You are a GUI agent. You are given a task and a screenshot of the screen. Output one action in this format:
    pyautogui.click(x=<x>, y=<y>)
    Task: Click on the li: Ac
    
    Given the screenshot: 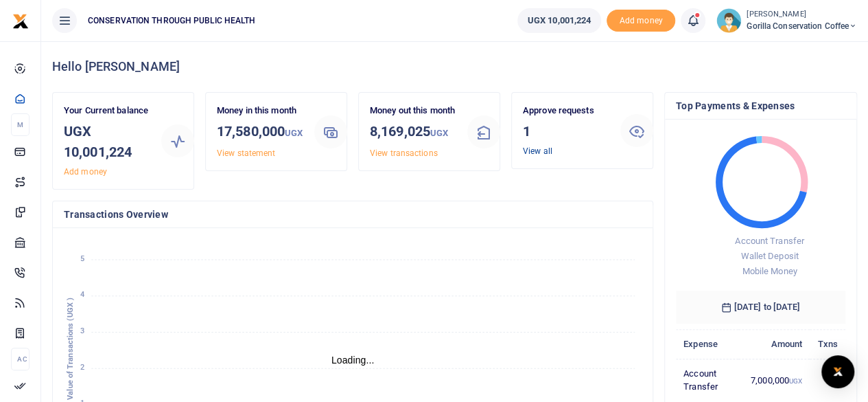 What is the action you would take?
    pyautogui.click(x=20, y=359)
    